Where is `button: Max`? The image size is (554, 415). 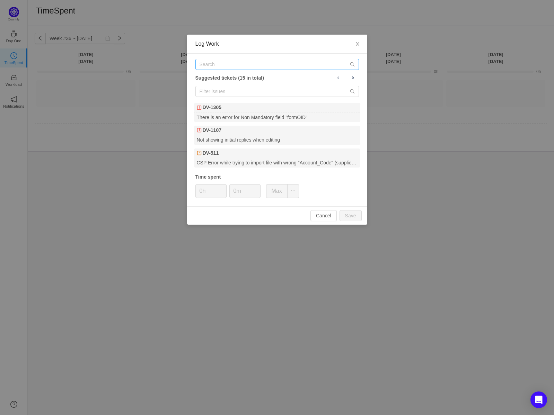
button: Max is located at coordinates (277, 191).